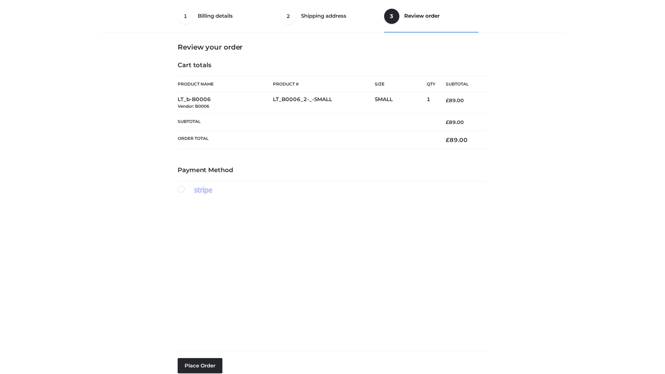  Describe the element at coordinates (333, 47) in the screenshot. I see `h3: Review your order` at that location.